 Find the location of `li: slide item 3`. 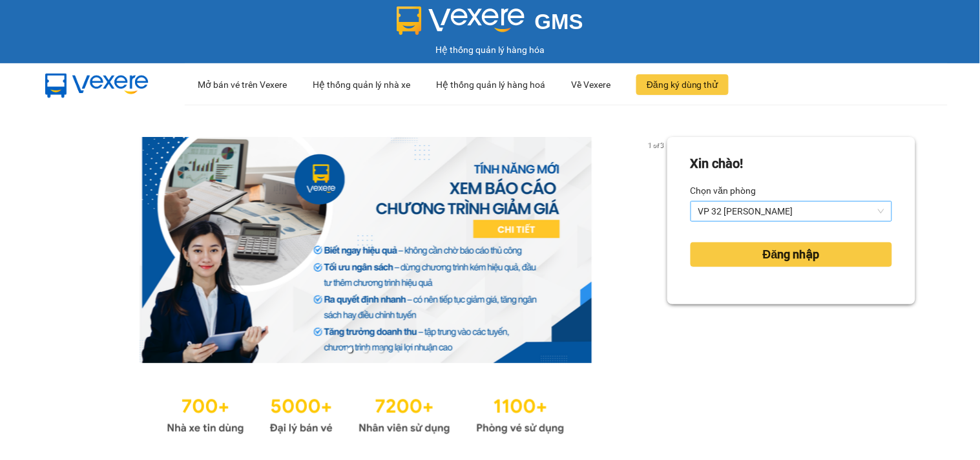

li: slide item 3 is located at coordinates (381, 350).